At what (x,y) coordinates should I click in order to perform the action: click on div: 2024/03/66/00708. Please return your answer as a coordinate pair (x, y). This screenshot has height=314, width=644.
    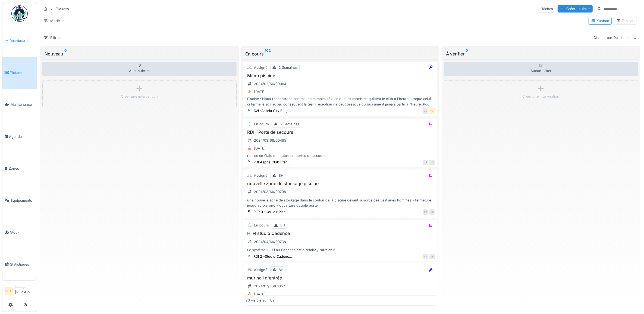
    Looking at the image, I should click on (270, 192).